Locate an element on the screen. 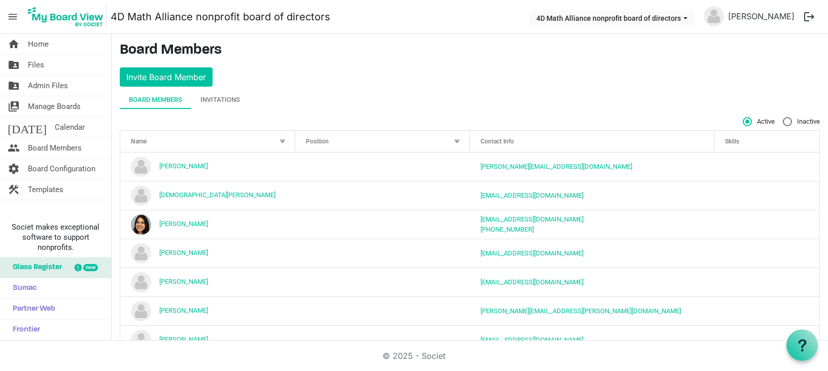  h3: Board Members is located at coordinates (470, 51).